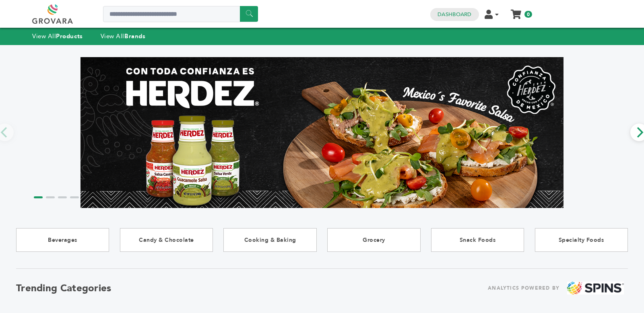 This screenshot has width=644, height=313. What do you see at coordinates (38, 197) in the screenshot?
I see `li: Page dot 1` at bounding box center [38, 197].